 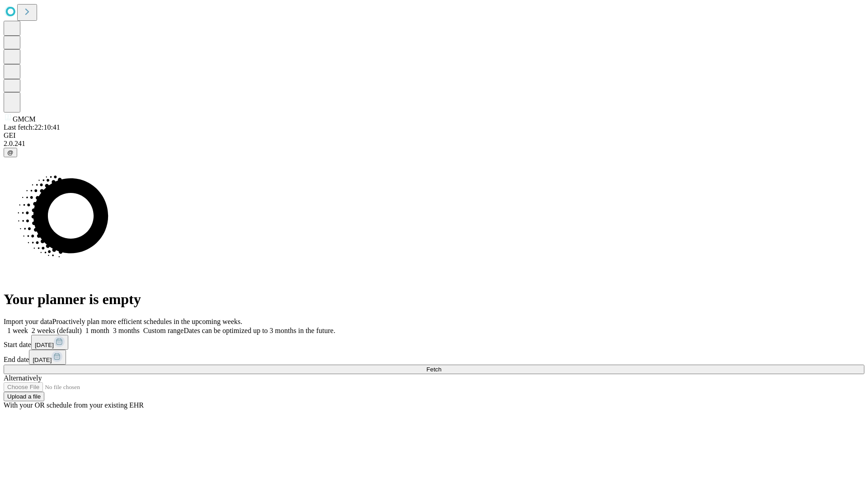 I want to click on button: Fetch, so click(x=434, y=370).